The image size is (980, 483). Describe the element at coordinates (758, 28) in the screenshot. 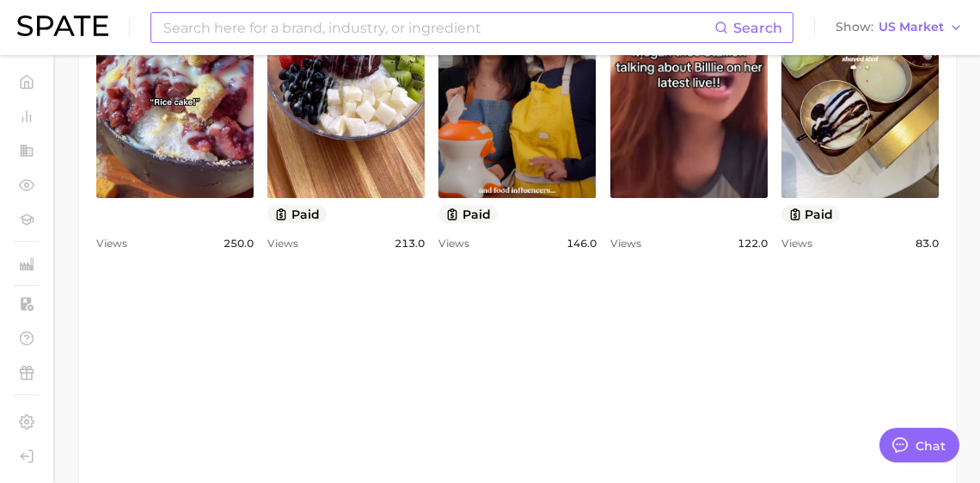

I see `span: Search` at that location.